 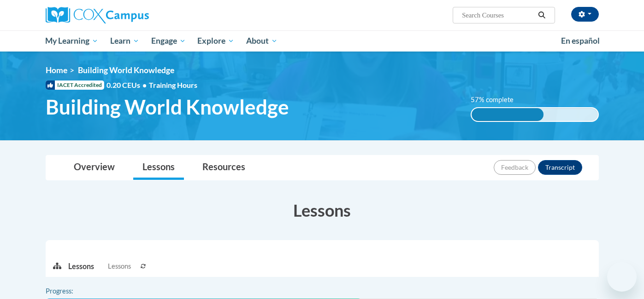 What do you see at coordinates (75, 85) in the screenshot?
I see `span: IACET Accredited` at bounding box center [75, 85].